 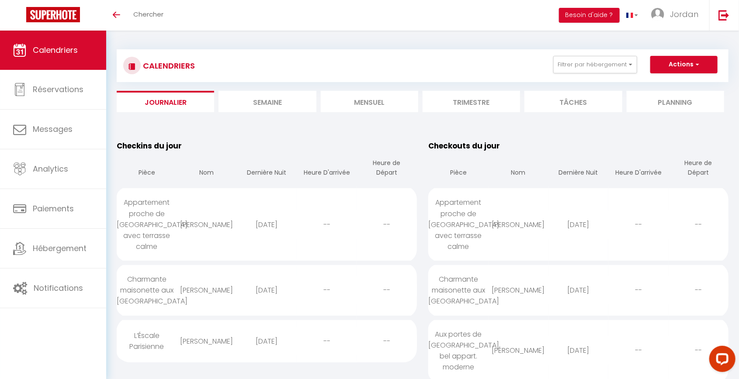 I want to click on span: Jordan, so click(x=684, y=14).